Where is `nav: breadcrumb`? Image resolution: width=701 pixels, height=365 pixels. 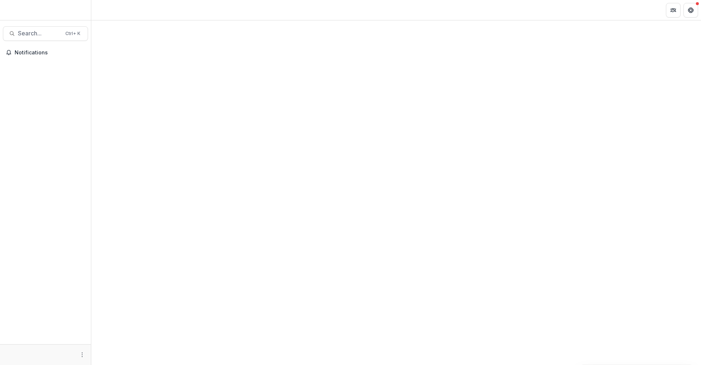
nav: breadcrumb is located at coordinates (109, 10).